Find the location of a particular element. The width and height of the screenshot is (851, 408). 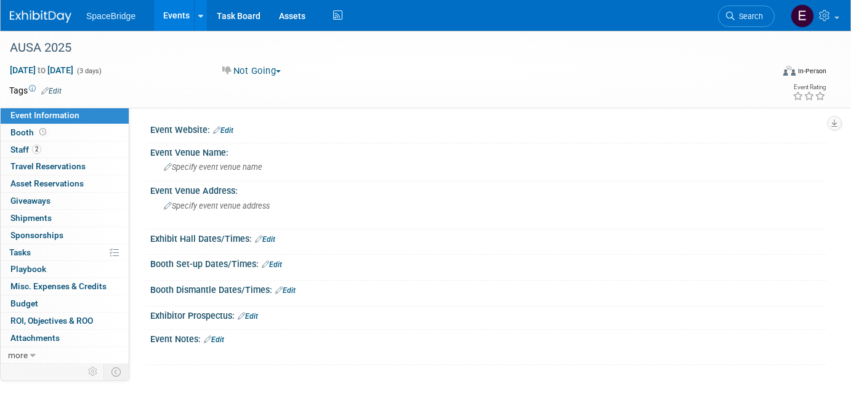

span: SpaceBridge is located at coordinates (111, 16).